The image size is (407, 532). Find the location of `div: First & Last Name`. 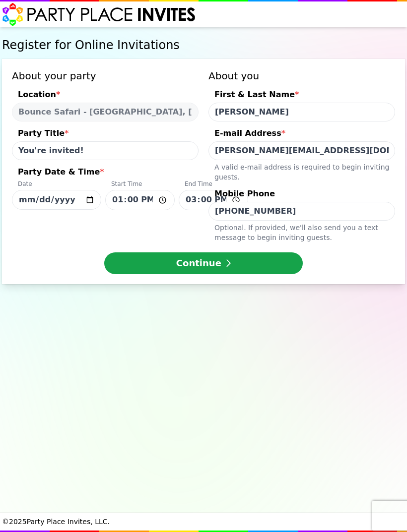

div: First & Last Name is located at coordinates (302, 96).